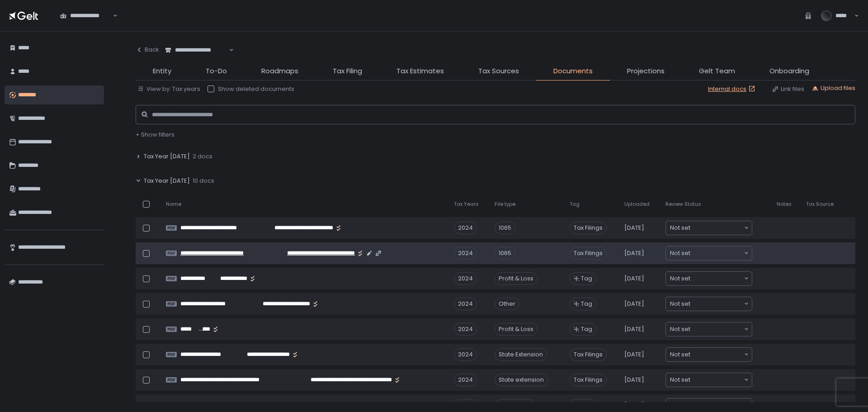  I want to click on div: View by: Tax years, so click(168, 89).